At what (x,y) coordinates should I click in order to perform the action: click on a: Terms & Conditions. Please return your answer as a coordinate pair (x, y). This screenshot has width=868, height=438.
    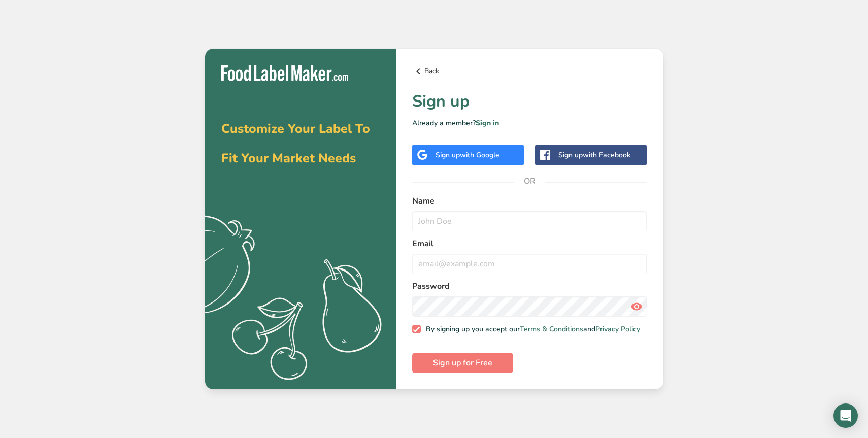
    Looking at the image, I should click on (551, 329).